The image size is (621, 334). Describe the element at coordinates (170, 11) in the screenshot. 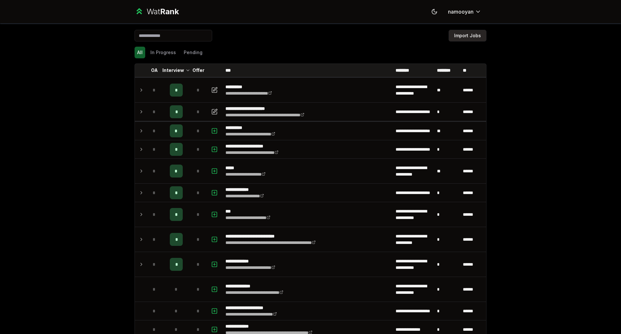

I see `span: Rank` at that location.